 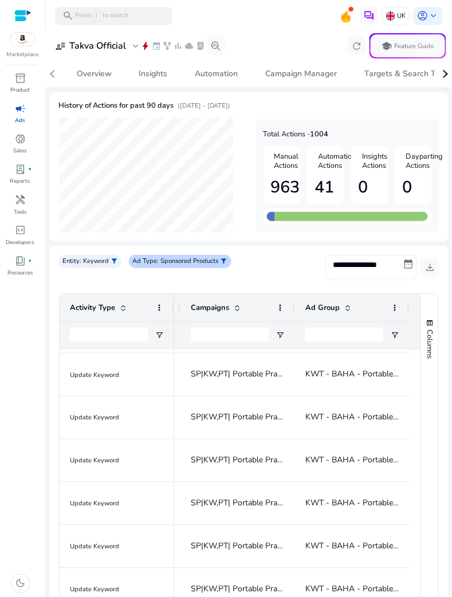 What do you see at coordinates (433, 15) in the screenshot?
I see `span: keyboard_arrow_down` at bounding box center [433, 15].